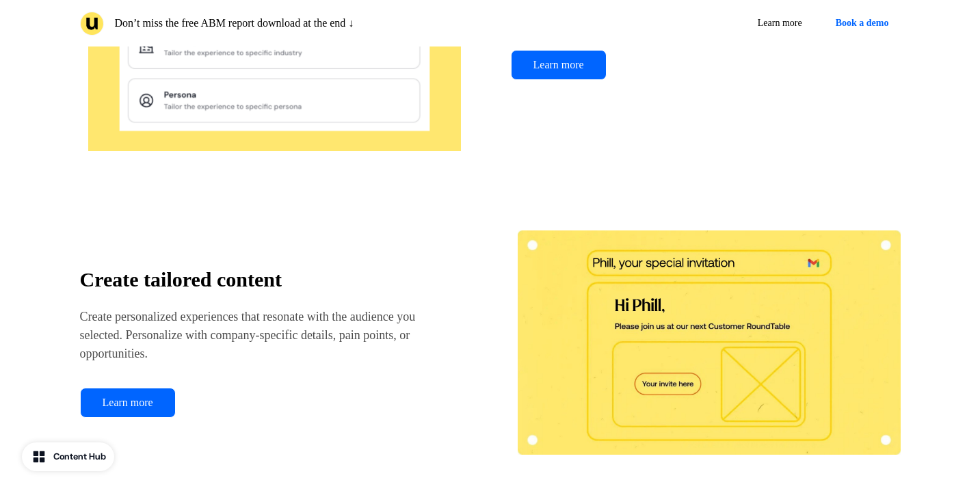 The image size is (980, 493). Describe the element at coordinates (259, 280) in the screenshot. I see `h3: Create tailored content` at that location.